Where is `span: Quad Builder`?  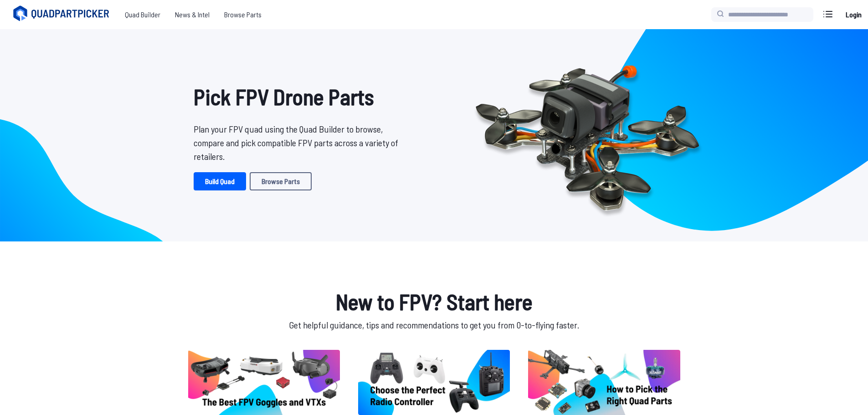 span: Quad Builder is located at coordinates (143, 15).